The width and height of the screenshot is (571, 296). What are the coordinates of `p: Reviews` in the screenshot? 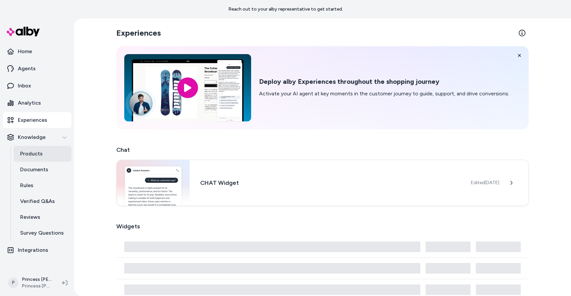 It's located at (30, 217).